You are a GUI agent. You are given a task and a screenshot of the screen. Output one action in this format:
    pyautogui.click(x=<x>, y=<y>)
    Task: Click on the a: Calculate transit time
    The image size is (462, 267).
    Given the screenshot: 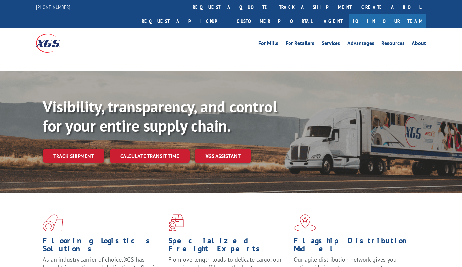 What is the action you would take?
    pyautogui.click(x=149, y=156)
    